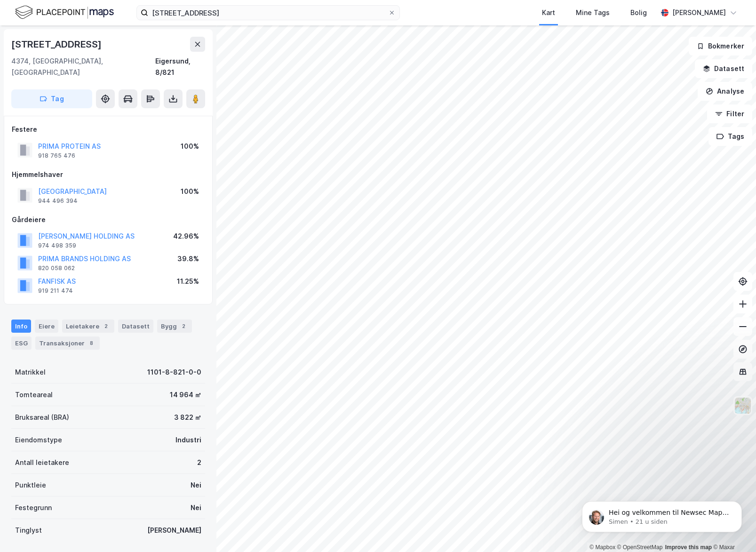 The height and width of the screenshot is (552, 756). What do you see at coordinates (185, 395) in the screenshot?
I see `div: 14 964 ㎡` at bounding box center [185, 395].